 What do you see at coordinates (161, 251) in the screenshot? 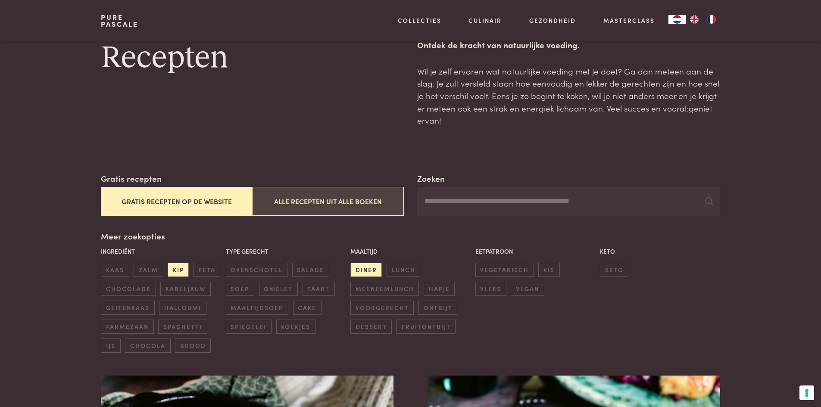
I see `p: Ingrediënt` at bounding box center [161, 251].